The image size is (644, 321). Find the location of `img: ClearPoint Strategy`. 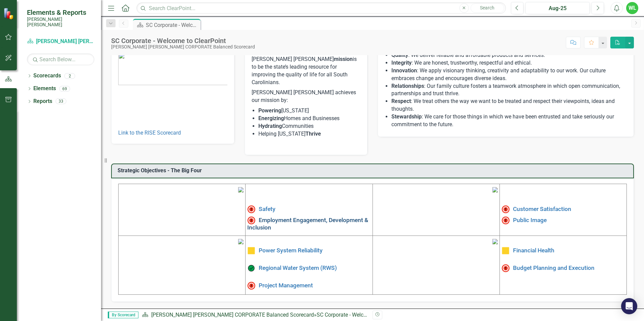

img: ClearPoint Strategy is located at coordinates (9, 13).